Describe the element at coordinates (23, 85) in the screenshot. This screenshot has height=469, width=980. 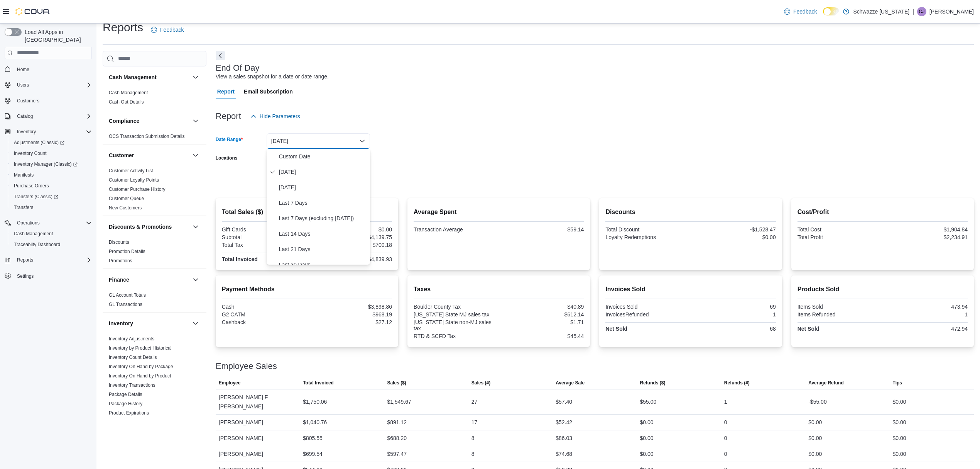
I see `button: Users` at that location.